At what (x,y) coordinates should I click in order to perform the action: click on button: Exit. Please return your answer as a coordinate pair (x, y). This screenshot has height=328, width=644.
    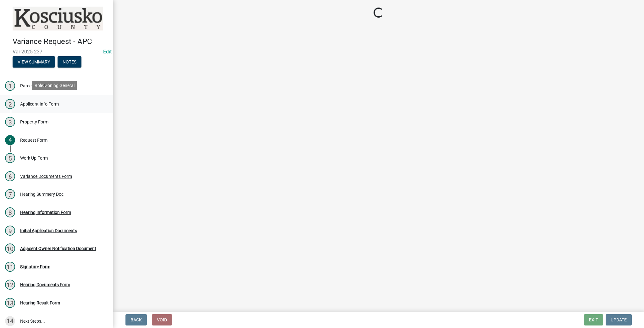
    Looking at the image, I should click on (594, 320).